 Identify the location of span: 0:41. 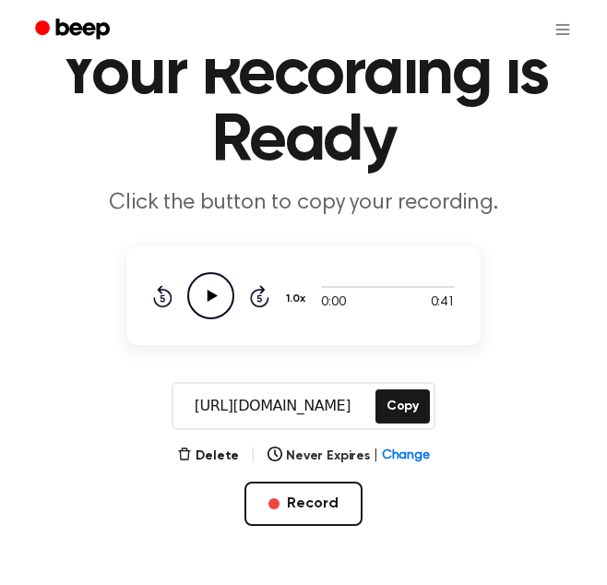
(443, 302).